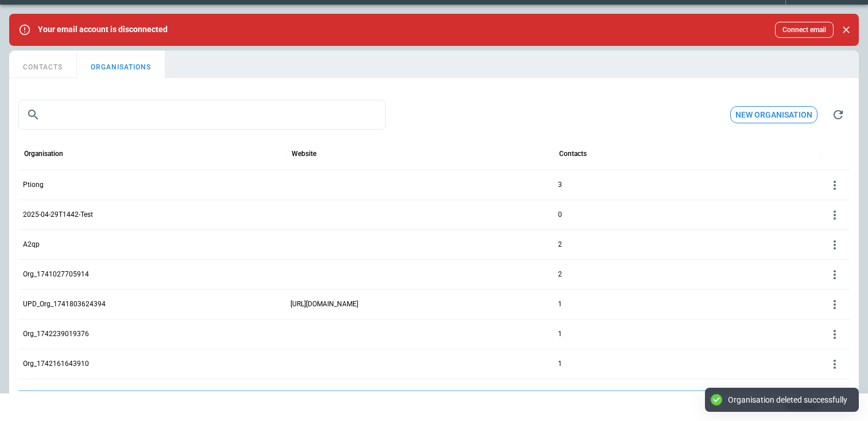  I want to click on button: Connect email, so click(804, 30).